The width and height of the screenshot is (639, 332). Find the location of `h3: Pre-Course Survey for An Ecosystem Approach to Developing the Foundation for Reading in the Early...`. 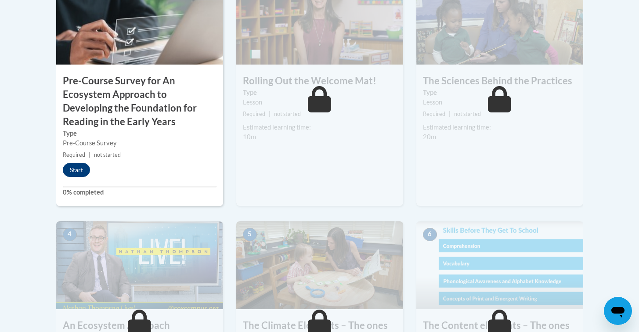

h3: Pre-Course Survey for An Ecosystem Approach to Developing the Foundation for Reading in the Early... is located at coordinates (140, 101).